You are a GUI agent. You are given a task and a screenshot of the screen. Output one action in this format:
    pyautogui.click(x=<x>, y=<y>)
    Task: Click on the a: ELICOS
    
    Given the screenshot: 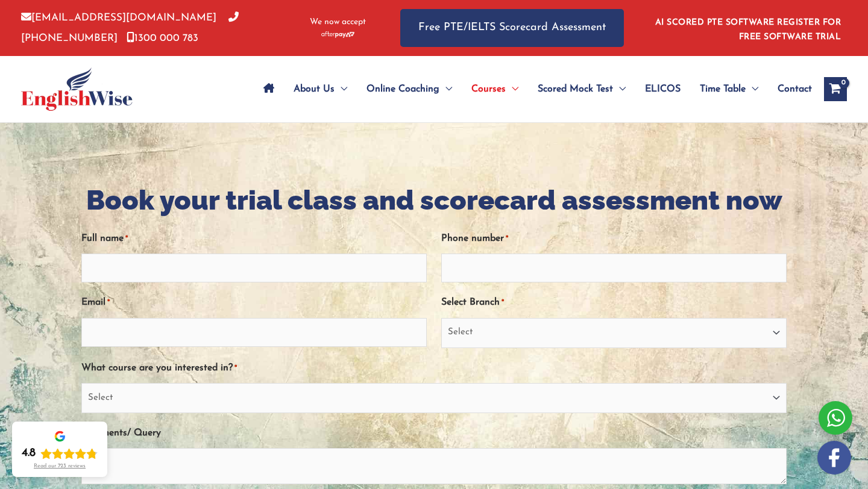 What is the action you would take?
    pyautogui.click(x=662, y=90)
    